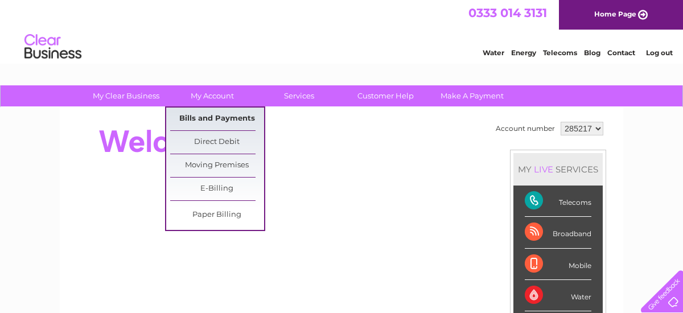 This screenshot has height=313, width=683. What do you see at coordinates (217, 166) in the screenshot?
I see `a: Moving Premises` at bounding box center [217, 166].